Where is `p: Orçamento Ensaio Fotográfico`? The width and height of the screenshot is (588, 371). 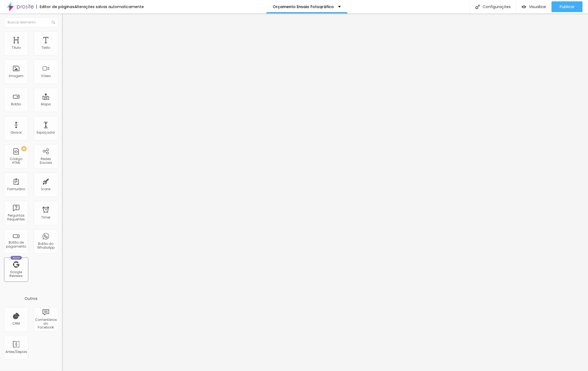 p: Orçamento Ensaio Fotográfico is located at coordinates (303, 7).